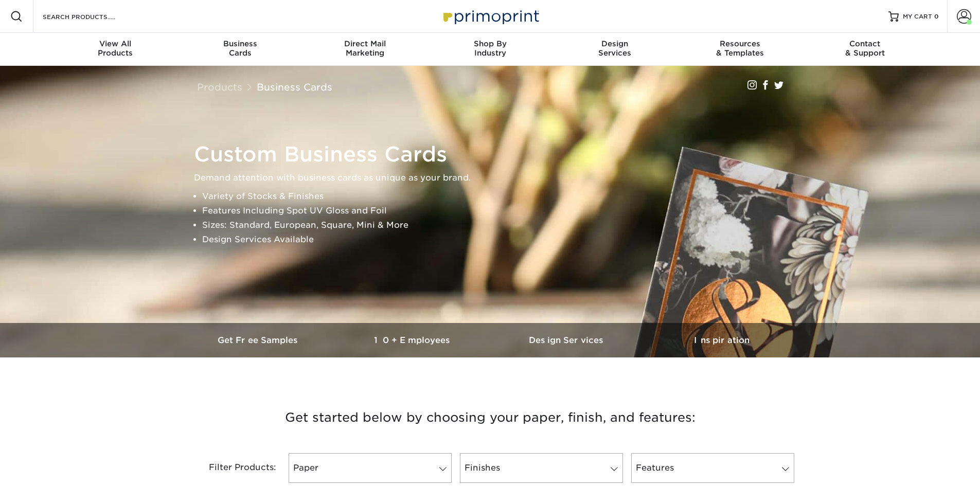 The width and height of the screenshot is (980, 486). Describe the element at coordinates (115, 50) in the screenshot. I see `a: View AllProducts` at that location.